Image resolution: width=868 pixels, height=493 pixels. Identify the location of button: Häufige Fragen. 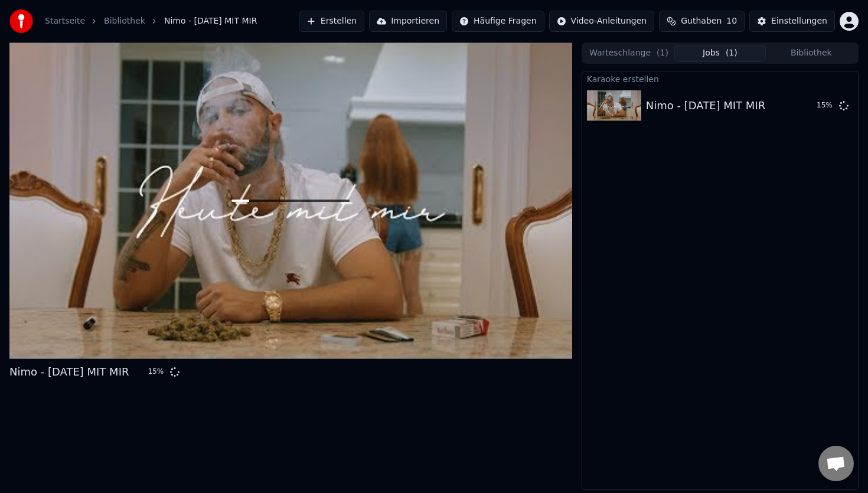
(498, 21).